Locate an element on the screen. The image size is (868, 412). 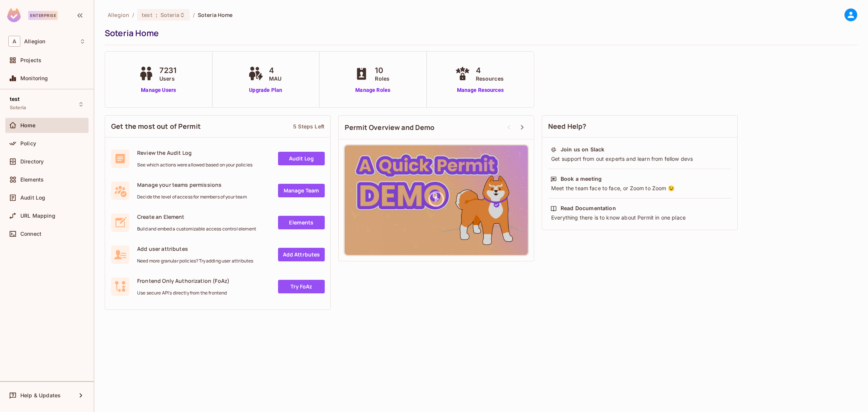
div: Meet the team face to face, or Zoom to Zoom 😉 is located at coordinates (640, 188).